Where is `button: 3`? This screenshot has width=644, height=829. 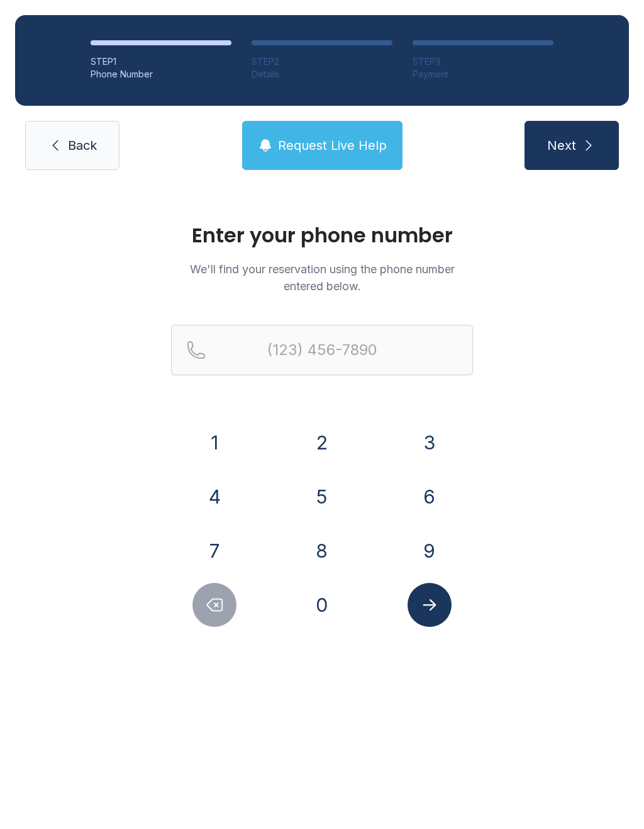
button: 3 is located at coordinates (430, 443).